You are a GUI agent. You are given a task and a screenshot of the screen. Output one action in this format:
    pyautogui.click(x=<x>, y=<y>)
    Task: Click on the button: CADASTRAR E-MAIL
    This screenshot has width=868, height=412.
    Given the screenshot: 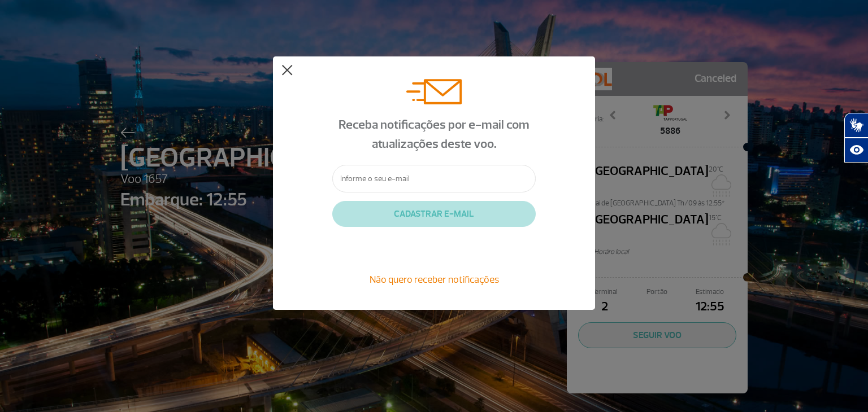 What is the action you would take?
    pyautogui.click(x=434, y=214)
    